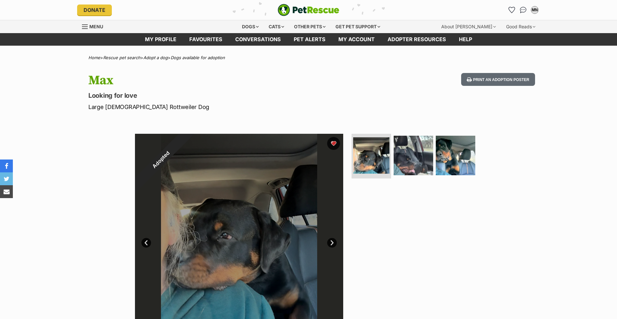 Image resolution: width=617 pixels, height=319 pixels. Describe the element at coordinates (523, 10) in the screenshot. I see `ul: Account quick links` at that location.